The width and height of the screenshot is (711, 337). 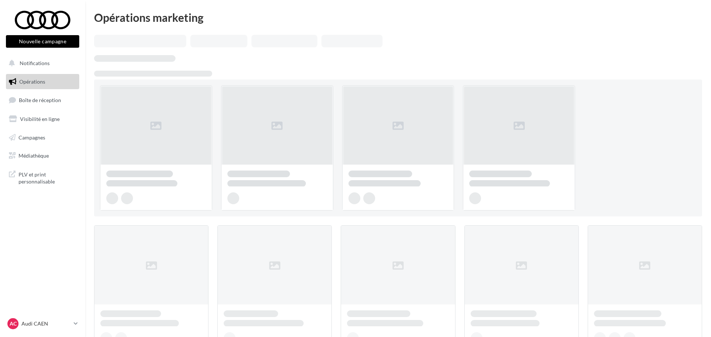 I want to click on span: Médiathèque, so click(x=34, y=155).